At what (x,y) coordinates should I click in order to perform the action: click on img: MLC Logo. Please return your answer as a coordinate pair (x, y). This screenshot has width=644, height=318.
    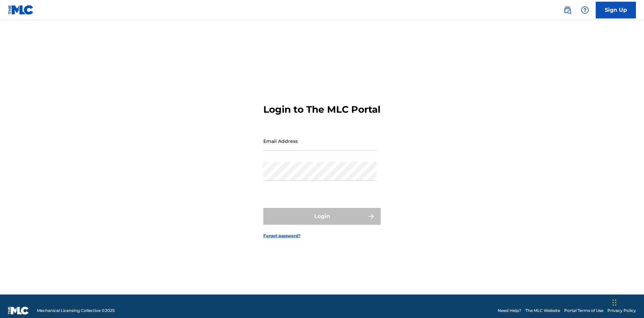
    Looking at the image, I should click on (21, 10).